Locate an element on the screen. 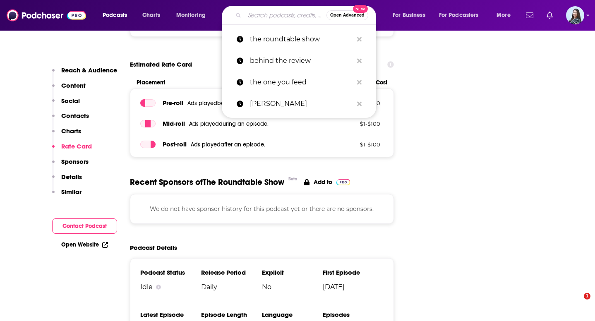 This screenshot has height=321, width=595. span: For Podcasters is located at coordinates (459, 15).